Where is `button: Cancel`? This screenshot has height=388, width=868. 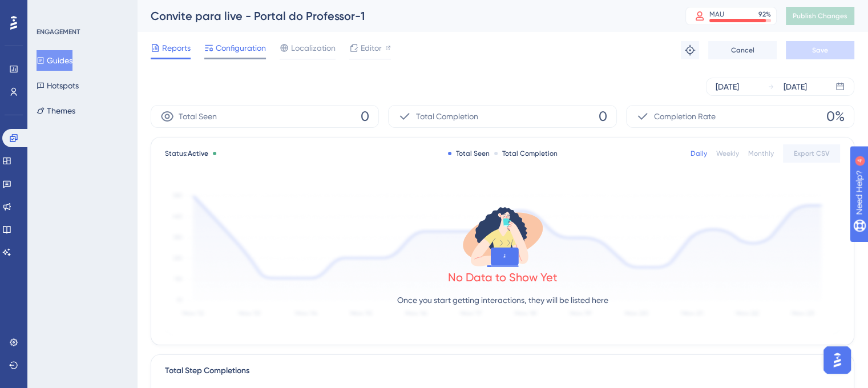
button: Cancel is located at coordinates (742, 51).